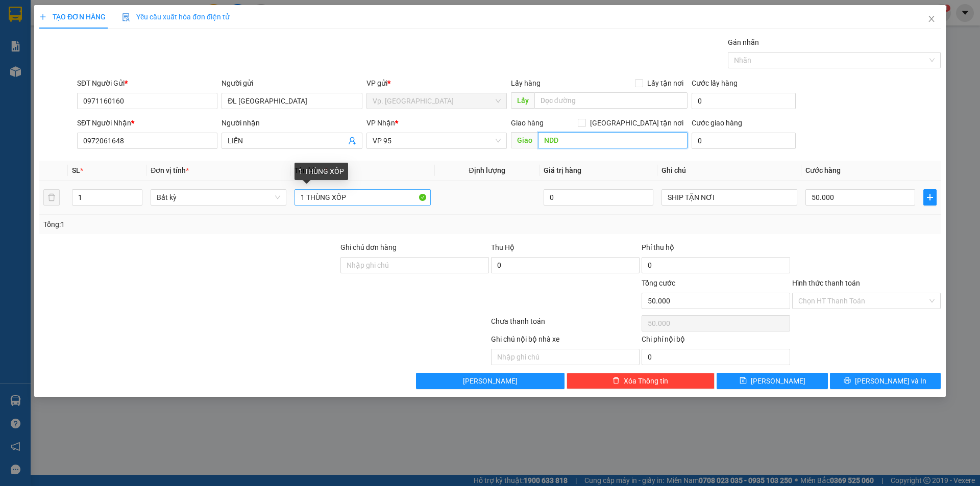 This screenshot has height=486, width=980. I want to click on span: Lấy hàng, so click(526, 84).